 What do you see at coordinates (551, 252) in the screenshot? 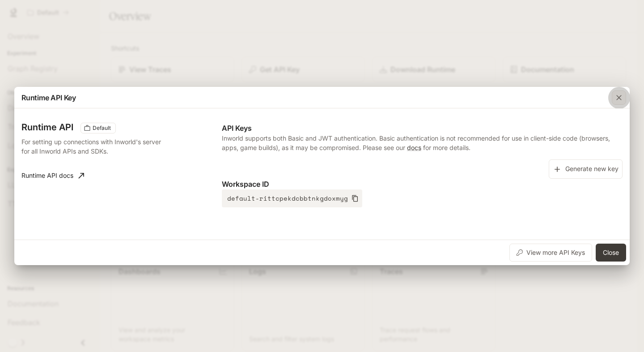
I see `button: View more API Keys` at bounding box center [551, 252].